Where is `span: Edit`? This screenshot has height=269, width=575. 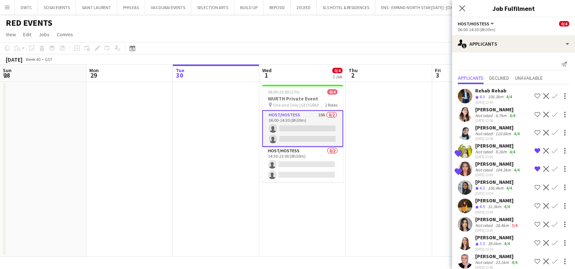 span: Edit is located at coordinates (27, 34).